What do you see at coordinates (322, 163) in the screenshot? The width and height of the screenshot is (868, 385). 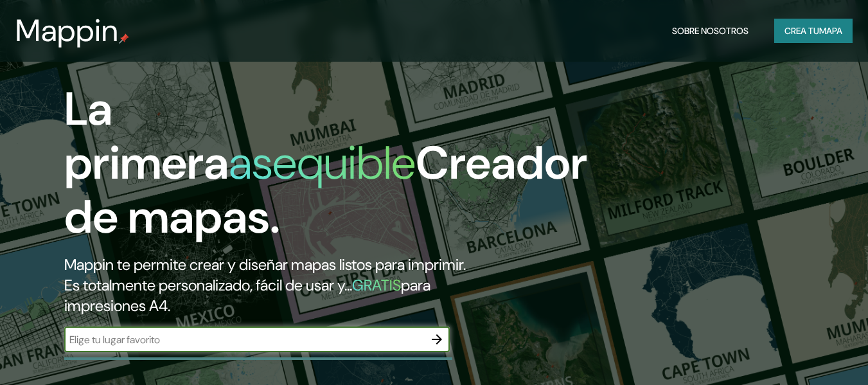 I see `font: asequible` at bounding box center [322, 163].